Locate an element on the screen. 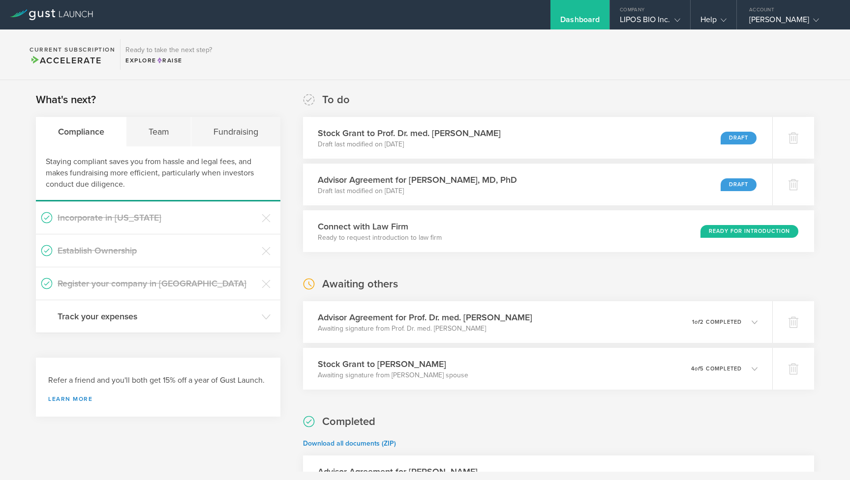 This screenshot has height=480, width=850. span: Raise is located at coordinates (169, 60).